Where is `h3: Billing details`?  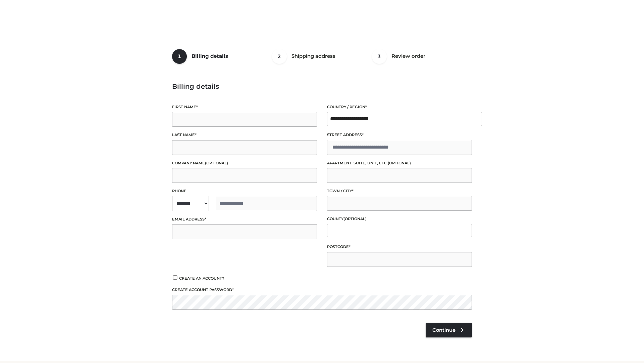 h3: Billing details is located at coordinates (322, 86).